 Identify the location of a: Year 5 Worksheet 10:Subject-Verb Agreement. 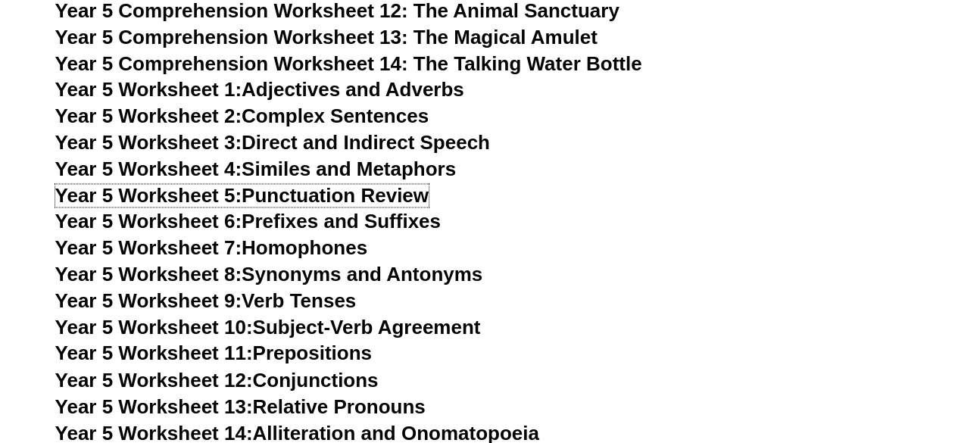
(268, 327).